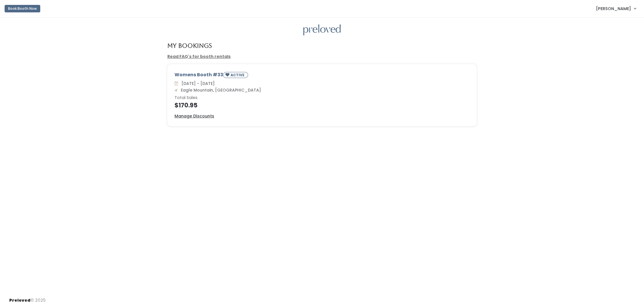 This screenshot has height=308, width=644. What do you see at coordinates (238, 75) in the screenshot?
I see `small: ACTIVE` at bounding box center [238, 75].